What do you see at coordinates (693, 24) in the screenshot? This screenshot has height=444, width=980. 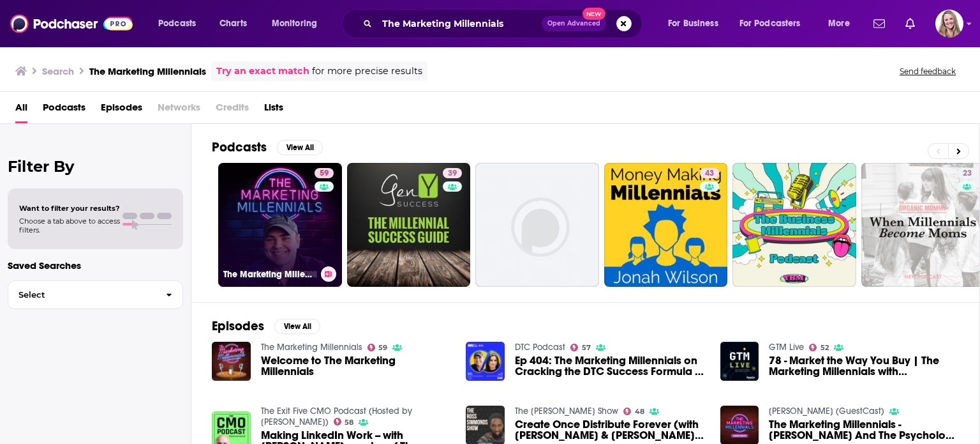 I see `span: For Business` at bounding box center [693, 24].